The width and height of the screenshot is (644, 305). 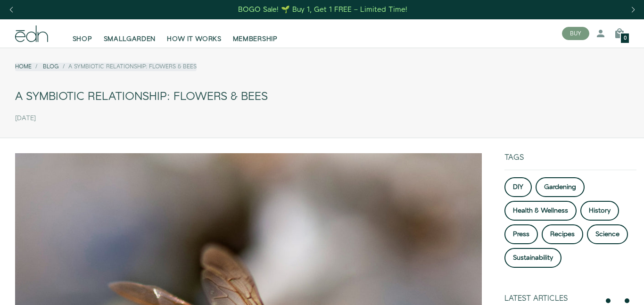 What do you see at coordinates (82, 39) in the screenshot?
I see `span: SHOP` at bounding box center [82, 39].